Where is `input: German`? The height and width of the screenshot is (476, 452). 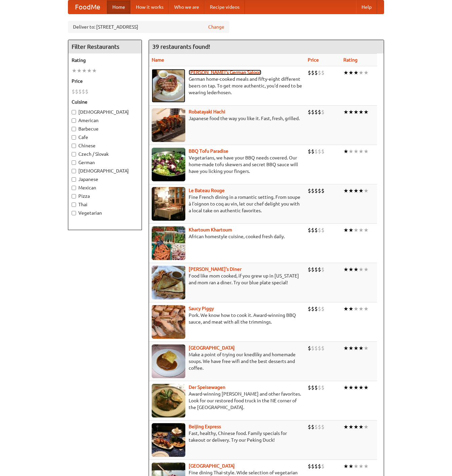 input: German is located at coordinates (73, 162).